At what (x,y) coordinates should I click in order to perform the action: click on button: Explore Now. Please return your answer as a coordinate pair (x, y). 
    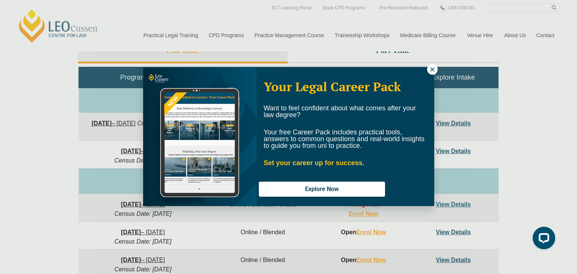
    Looking at the image, I should click on (322, 189).